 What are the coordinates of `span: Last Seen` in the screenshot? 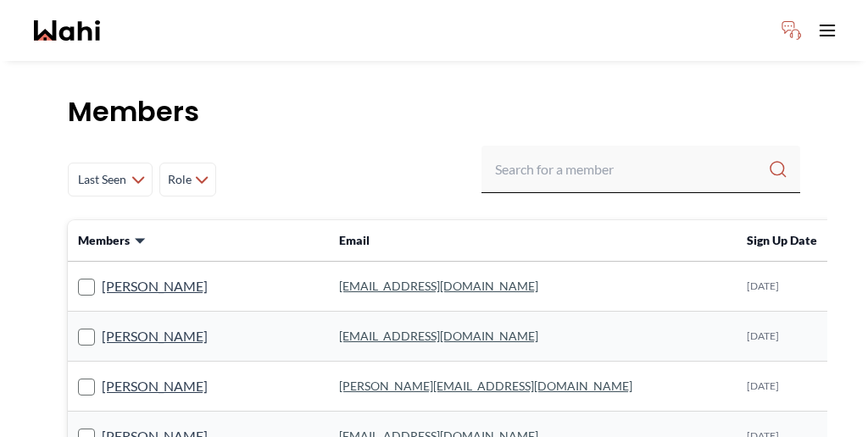 It's located at (102, 179).